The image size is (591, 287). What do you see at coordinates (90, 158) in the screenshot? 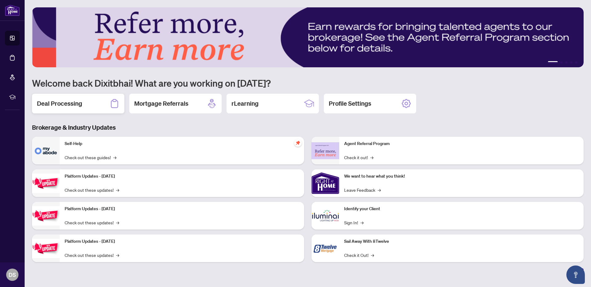
I see `a: Check out these guides!→` at bounding box center [90, 158].